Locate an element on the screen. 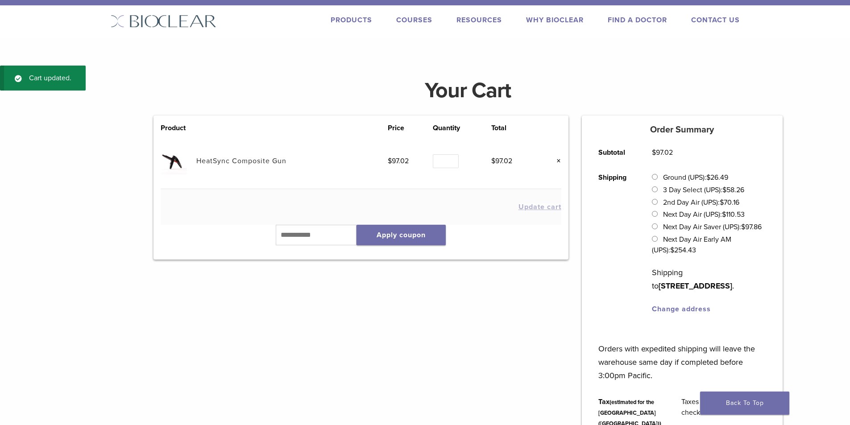  a: Remove this item is located at coordinates (555, 161).